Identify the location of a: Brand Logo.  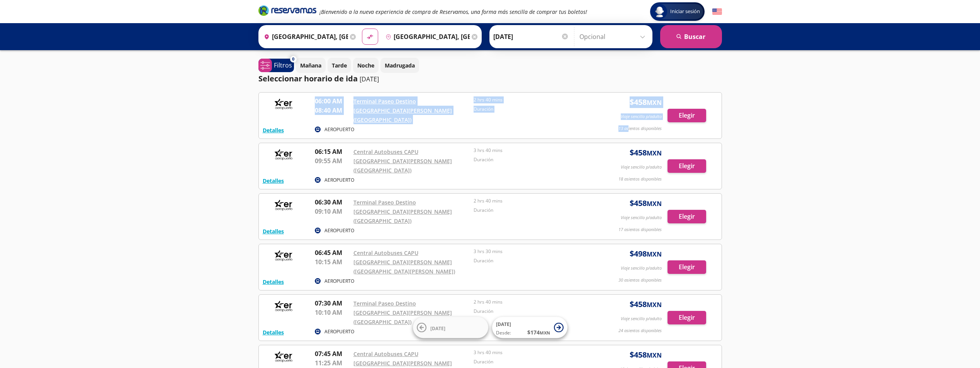
(288, 12).